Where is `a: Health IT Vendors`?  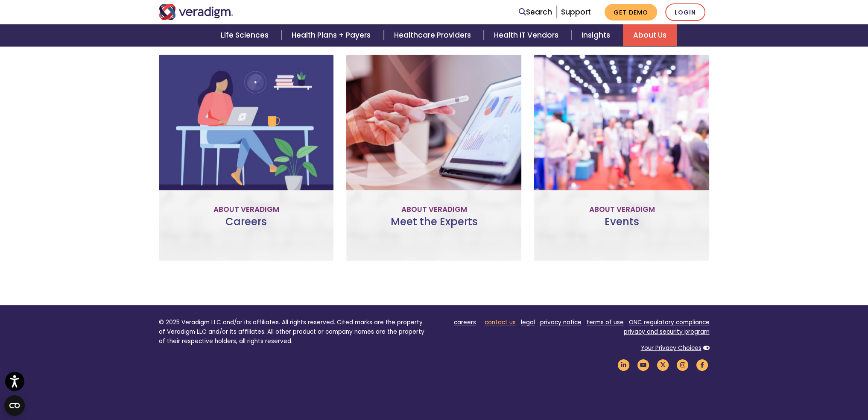 a: Health IT Vendors is located at coordinates (528, 35).